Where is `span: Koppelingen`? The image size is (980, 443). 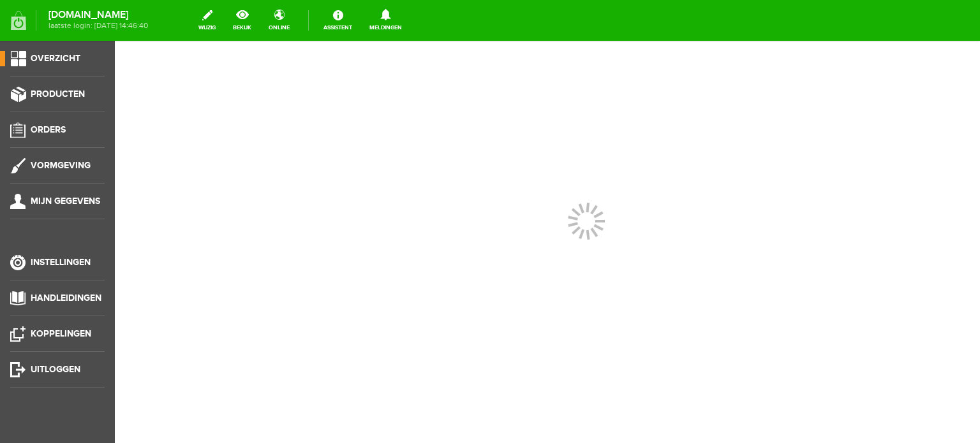
span: Koppelingen is located at coordinates (60, 333).